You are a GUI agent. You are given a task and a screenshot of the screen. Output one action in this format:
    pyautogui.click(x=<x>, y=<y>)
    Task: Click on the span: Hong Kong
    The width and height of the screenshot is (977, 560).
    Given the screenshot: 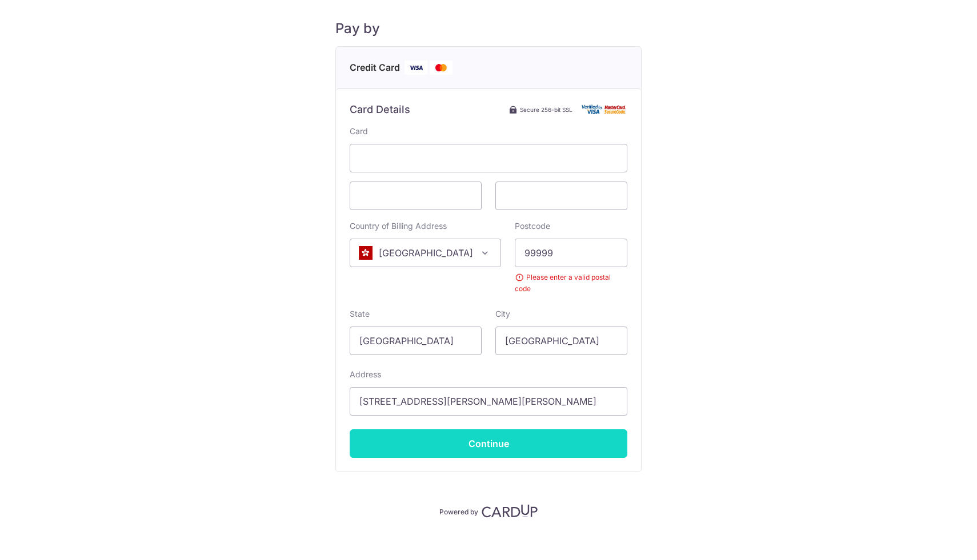 What is the action you would take?
    pyautogui.click(x=425, y=253)
    